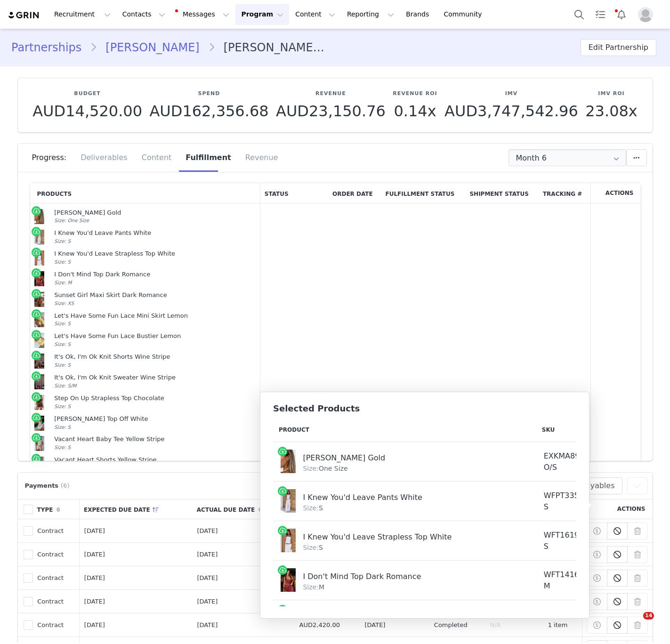 Image resolution: width=670 pixels, height=644 pixels. Describe the element at coordinates (457, 625) in the screenshot. I see `td: Completed` at that location.